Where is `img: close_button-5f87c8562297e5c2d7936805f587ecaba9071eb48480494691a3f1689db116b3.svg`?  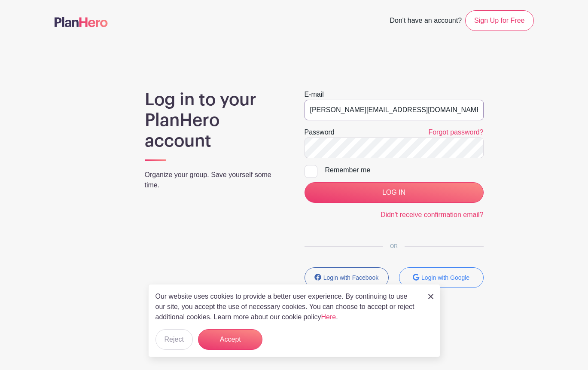 img: close_button-5f87c8562297e5c2d7936805f587ecaba9071eb48480494691a3f1689db116b3.svg is located at coordinates (431, 296).